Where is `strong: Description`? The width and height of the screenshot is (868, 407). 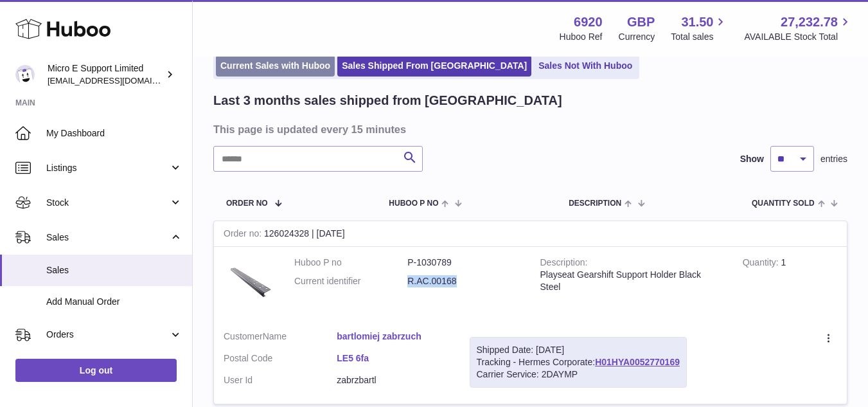
strong: Description is located at coordinates (564, 264).